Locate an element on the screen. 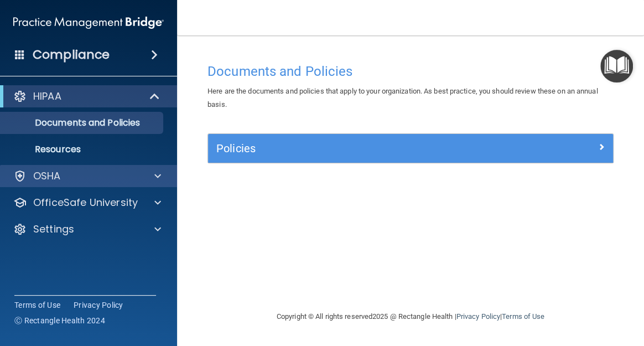 This screenshot has width=644, height=346. p: Resources is located at coordinates (83, 150).